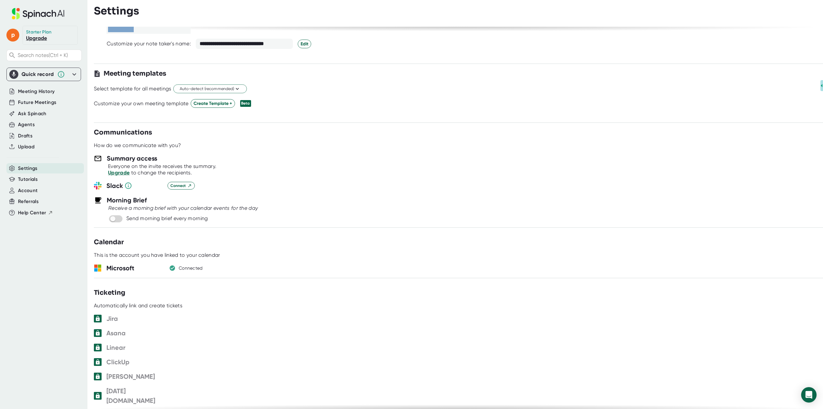  Describe the element at coordinates (37, 102) in the screenshot. I see `span: Future Meetings` at that location.